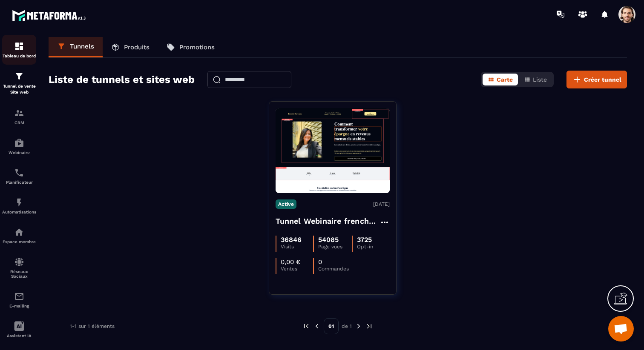 The width and height of the screenshot is (644, 350). Describe the element at coordinates (19, 50) in the screenshot. I see `a: formationformationTableau de bord` at that location.